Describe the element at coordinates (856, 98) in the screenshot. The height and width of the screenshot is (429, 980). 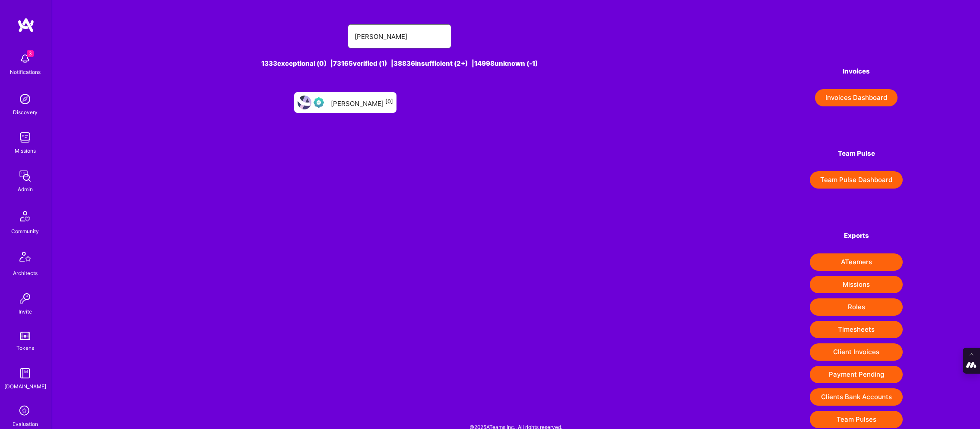
I see `a: Invoices Dashboard` at that location.